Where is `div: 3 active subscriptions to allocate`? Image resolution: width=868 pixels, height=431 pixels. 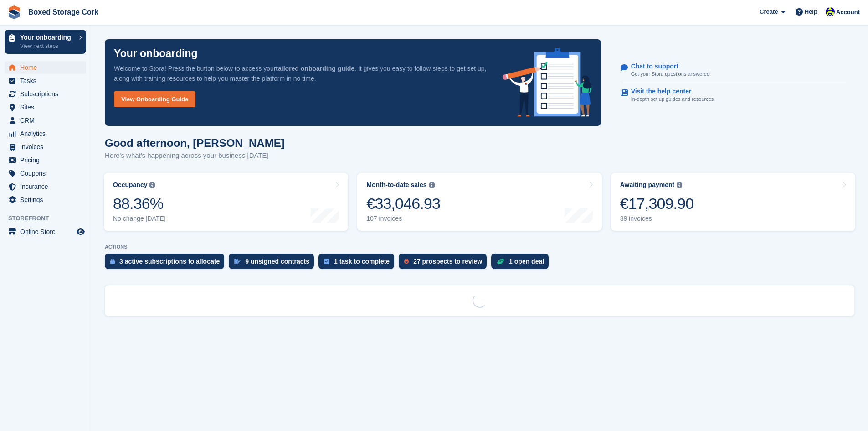
div: 3 active subscriptions to allocate is located at coordinates (170, 261).